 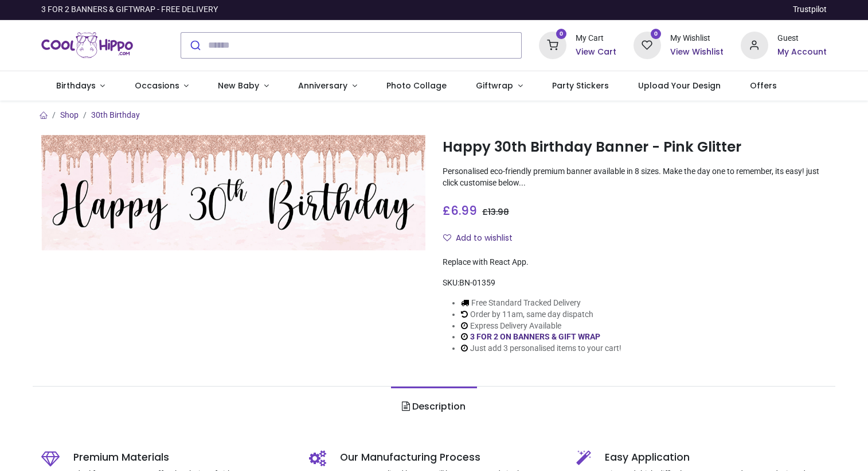 I want to click on span: New Baby, so click(x=239, y=85).